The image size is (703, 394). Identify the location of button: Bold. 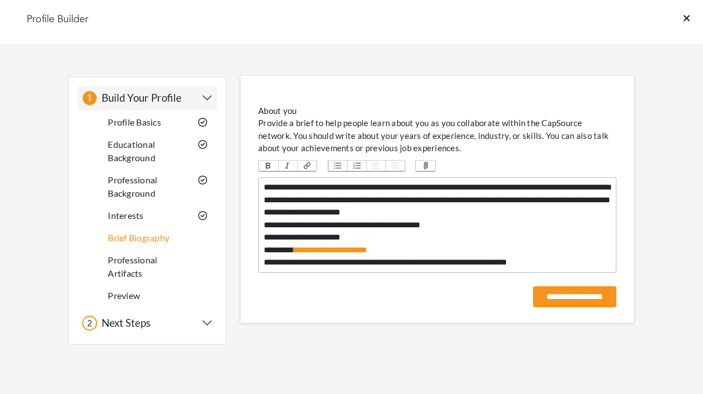
(268, 166).